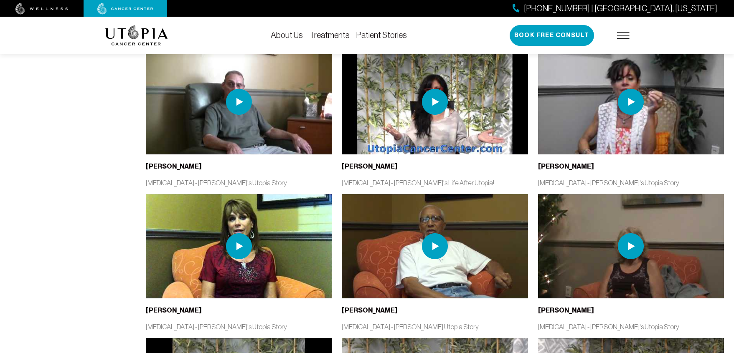 This screenshot has height=353, width=734. I want to click on img: logo, so click(136, 36).